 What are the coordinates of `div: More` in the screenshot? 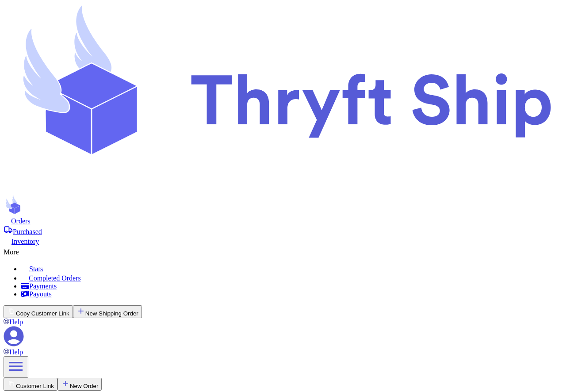 It's located at (285, 251).